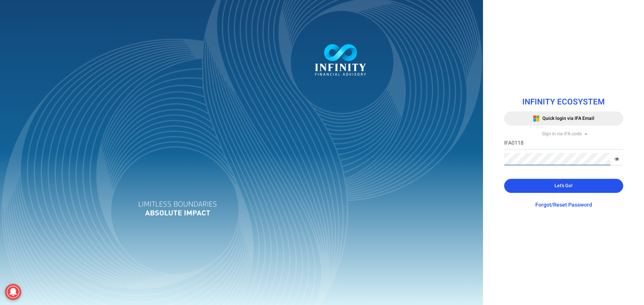  I want to click on div: Sign in via IFA code, so click(563, 134).